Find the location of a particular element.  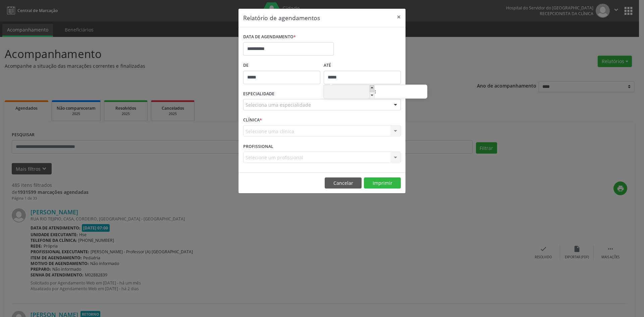

label: De is located at coordinates (282, 65).